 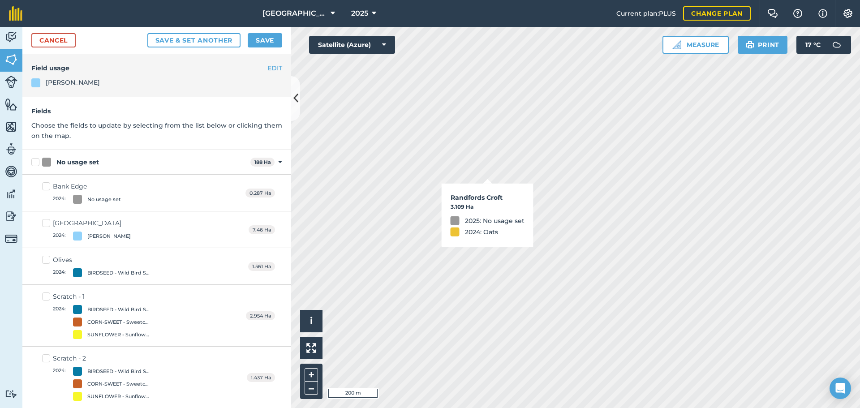 I want to click on div: 2024: Oats, so click(x=482, y=232).